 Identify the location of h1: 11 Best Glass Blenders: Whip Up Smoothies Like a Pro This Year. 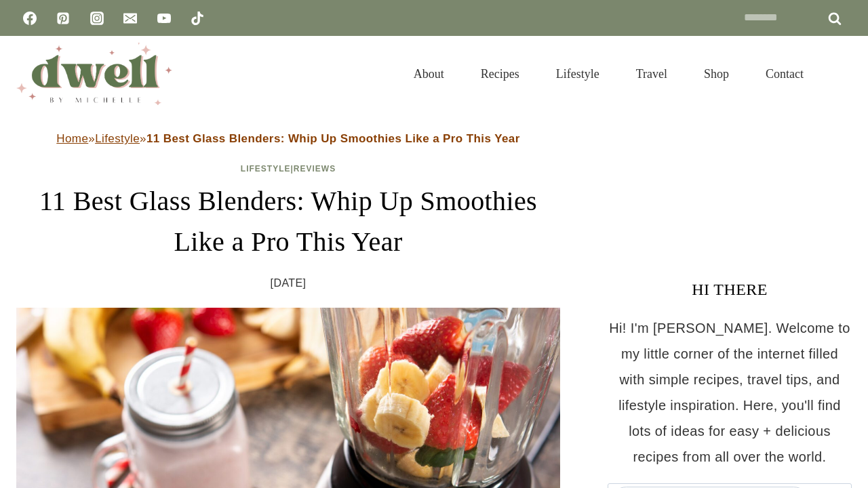
(288, 222).